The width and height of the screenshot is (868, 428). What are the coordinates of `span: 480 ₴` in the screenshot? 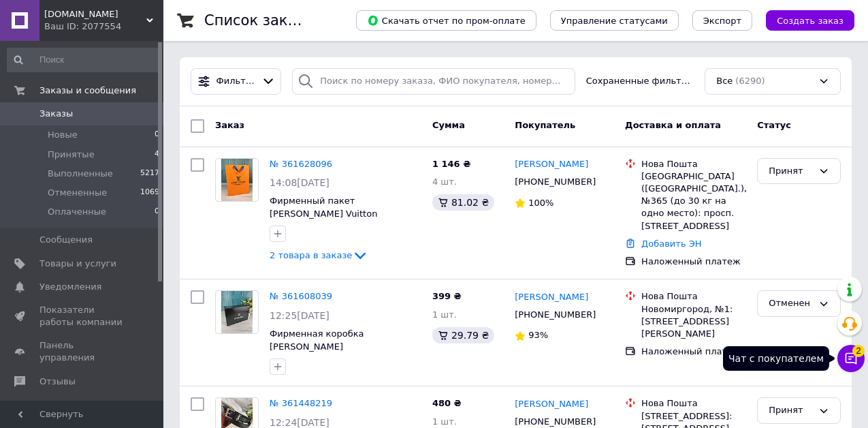 It's located at (447, 403).